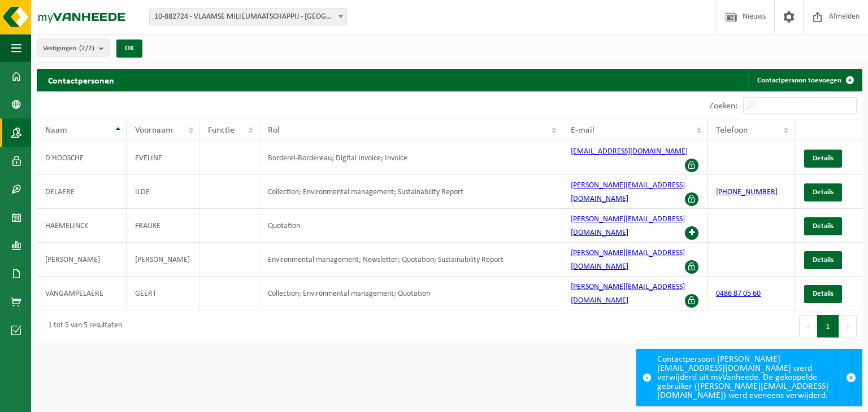 Image resolution: width=868 pixels, height=412 pixels. What do you see at coordinates (221, 131) in the screenshot?
I see `span: Functie` at bounding box center [221, 131].